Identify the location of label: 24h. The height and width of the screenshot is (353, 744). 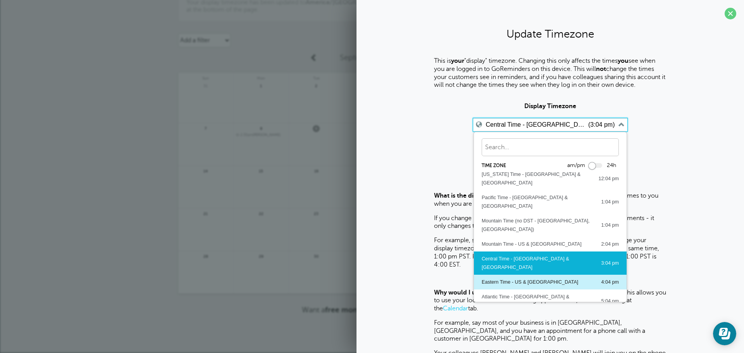
(611, 165).